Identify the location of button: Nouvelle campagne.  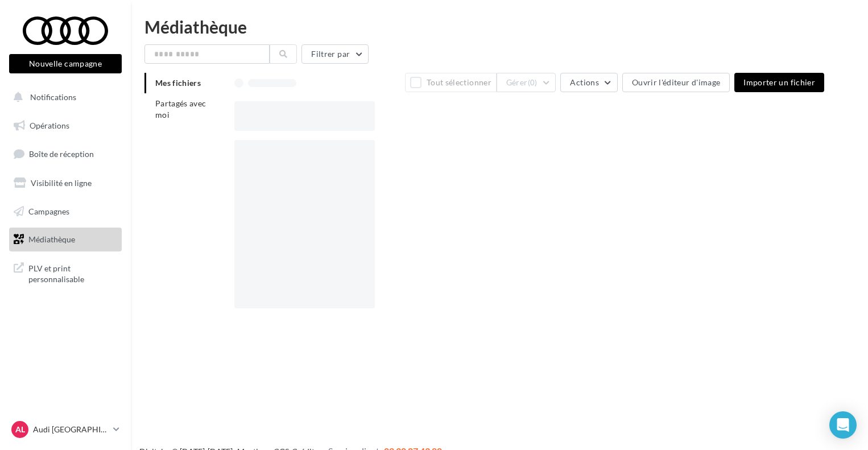
(66, 64).